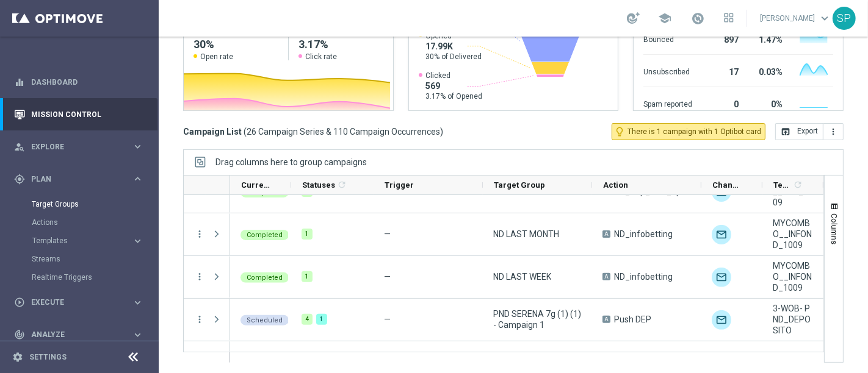 The width and height of the screenshot is (868, 373). Describe the element at coordinates (453, 57) in the screenshot. I see `span: 30% of Delivered` at that location.